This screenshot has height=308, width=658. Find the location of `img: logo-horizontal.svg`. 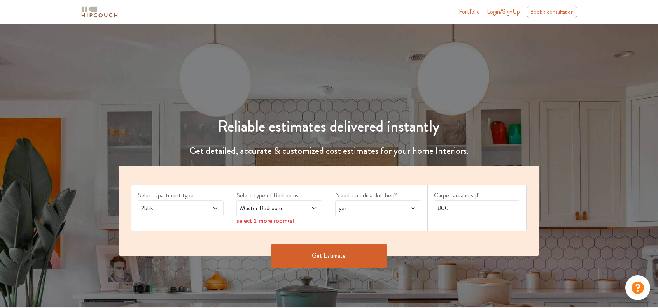

img: logo-horizontal.svg is located at coordinates (100, 12).